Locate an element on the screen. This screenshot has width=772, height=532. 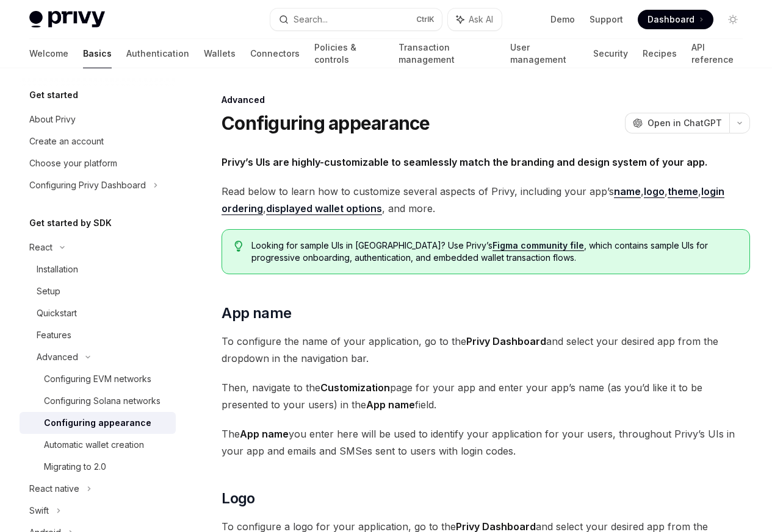
div: Setup is located at coordinates (48, 292).